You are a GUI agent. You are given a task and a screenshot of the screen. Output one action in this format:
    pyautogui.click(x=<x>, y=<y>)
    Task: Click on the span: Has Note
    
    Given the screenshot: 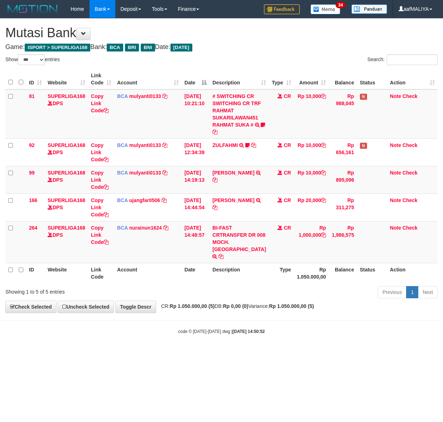 What is the action you would take?
    pyautogui.click(x=363, y=146)
    